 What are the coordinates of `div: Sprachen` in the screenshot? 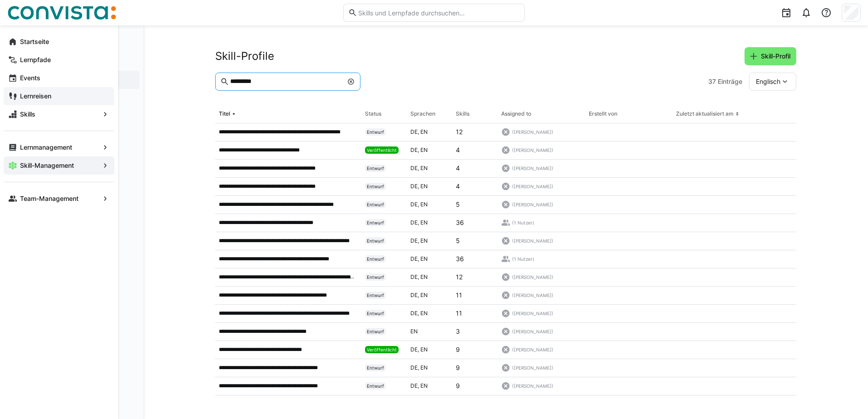 It's located at (422, 114).